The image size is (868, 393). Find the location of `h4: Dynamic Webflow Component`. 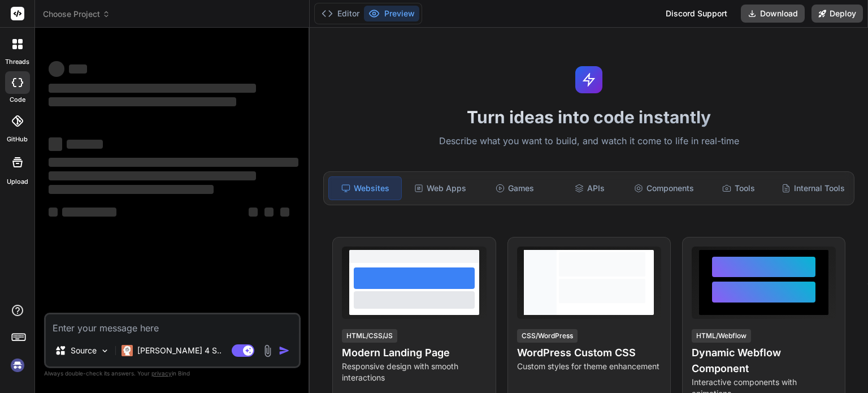

h4: Dynamic Webflow Component is located at coordinates (763, 361).